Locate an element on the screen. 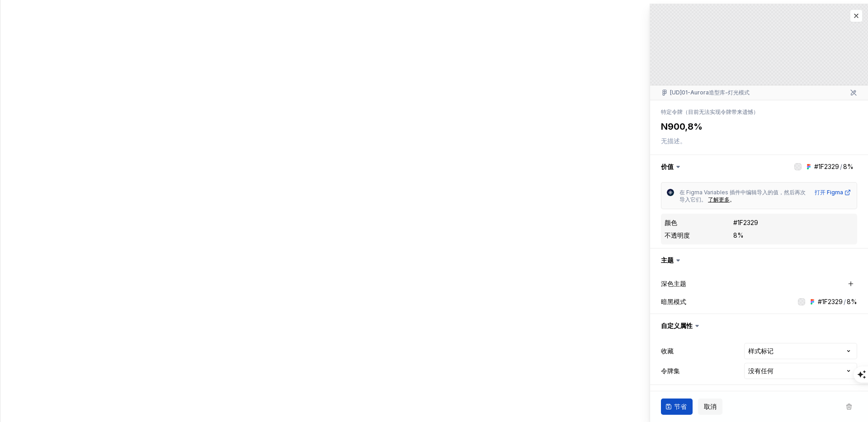  a: 了解更多 is located at coordinates (719, 200).